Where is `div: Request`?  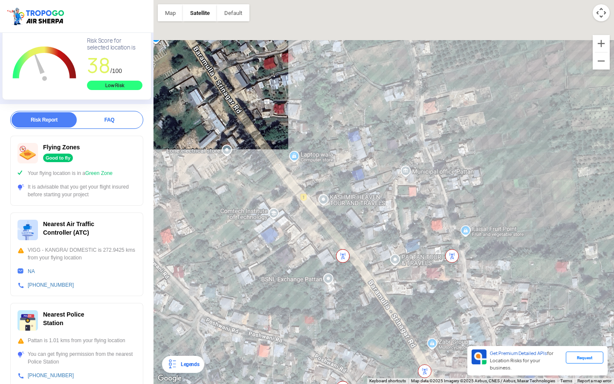 div: Request is located at coordinates (584, 357).